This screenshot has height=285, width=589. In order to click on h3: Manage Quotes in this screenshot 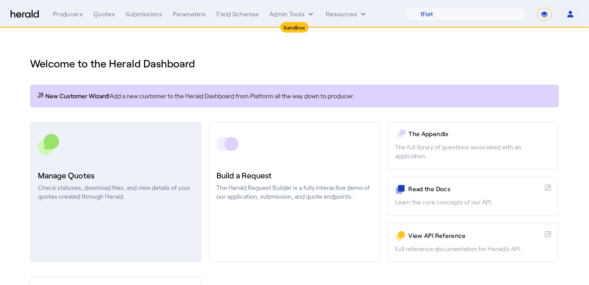, I will do `click(116, 175)`.